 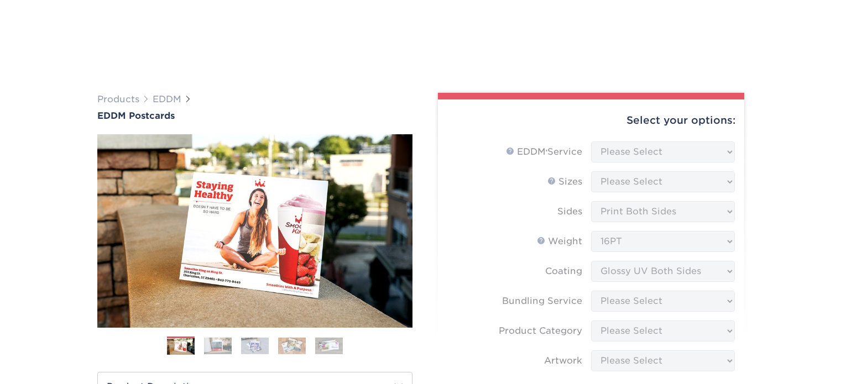 What do you see at coordinates (329, 346) in the screenshot?
I see `img: EDDM 05` at bounding box center [329, 346].